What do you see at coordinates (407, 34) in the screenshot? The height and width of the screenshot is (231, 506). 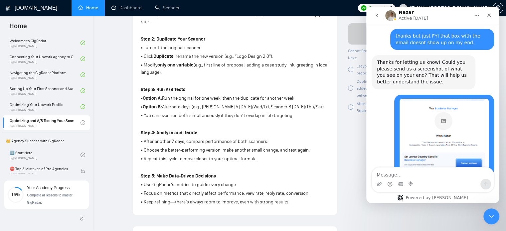 I see `button: Next` at bounding box center [407, 34].